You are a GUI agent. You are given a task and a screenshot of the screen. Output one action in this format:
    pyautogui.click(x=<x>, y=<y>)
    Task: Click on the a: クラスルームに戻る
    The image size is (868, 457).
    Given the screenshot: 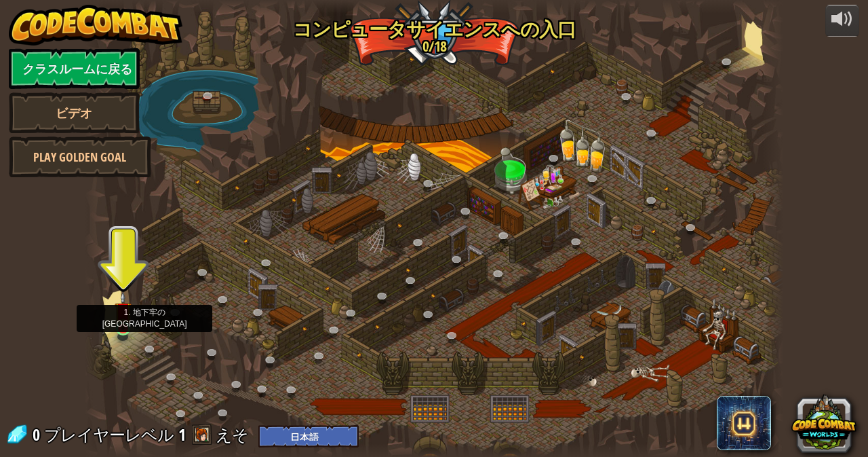 What is the action you would take?
    pyautogui.click(x=74, y=69)
    